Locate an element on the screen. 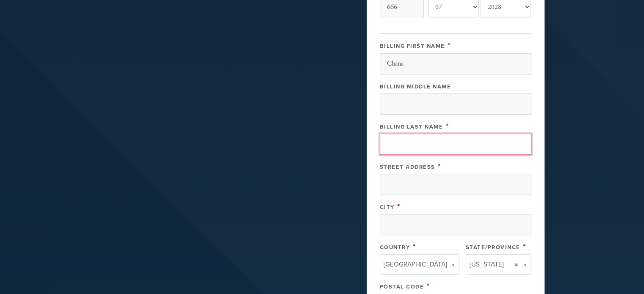 This screenshot has width=644, height=294. label: State/Province is located at coordinates (492, 248).